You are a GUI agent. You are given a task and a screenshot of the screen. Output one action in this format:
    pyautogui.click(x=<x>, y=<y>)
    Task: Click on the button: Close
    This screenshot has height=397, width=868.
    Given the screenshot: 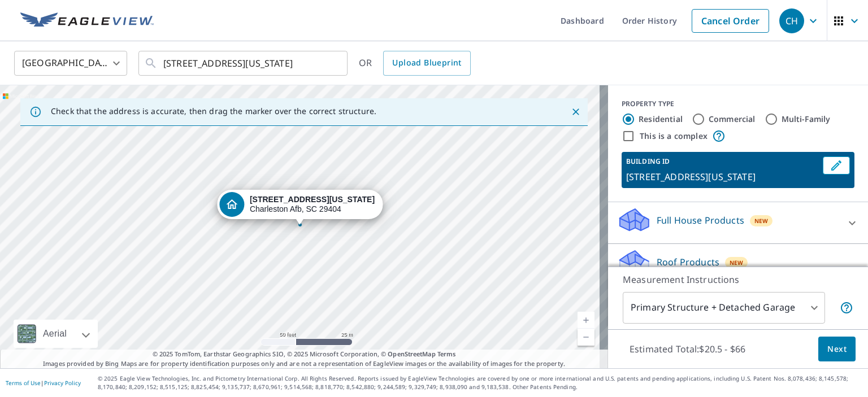 What is the action you would take?
    pyautogui.click(x=576, y=112)
    